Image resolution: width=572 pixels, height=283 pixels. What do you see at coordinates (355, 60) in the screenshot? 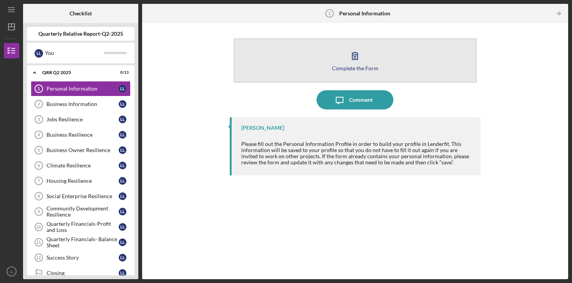
I see `button: Complete the Form` at bounding box center [355, 60].